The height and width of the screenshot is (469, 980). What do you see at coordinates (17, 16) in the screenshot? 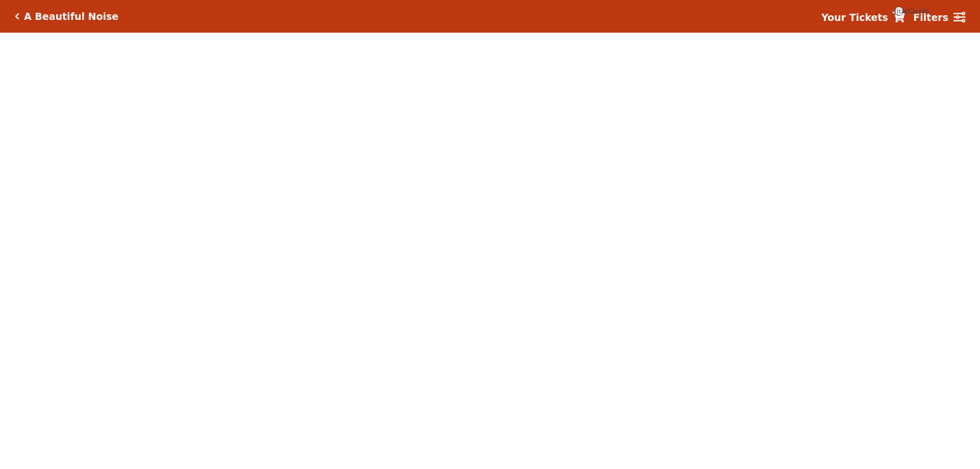
I see `a: Click here to go back to filters` at bounding box center [17, 16].